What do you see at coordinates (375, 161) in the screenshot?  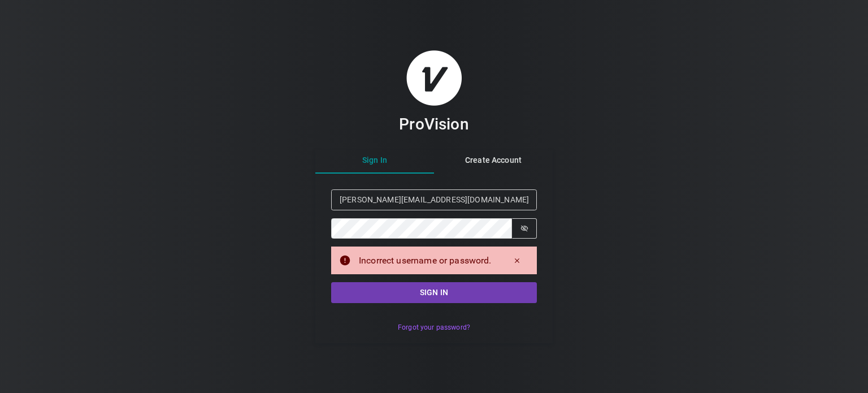 I see `button: Sign In` at bounding box center [375, 161].